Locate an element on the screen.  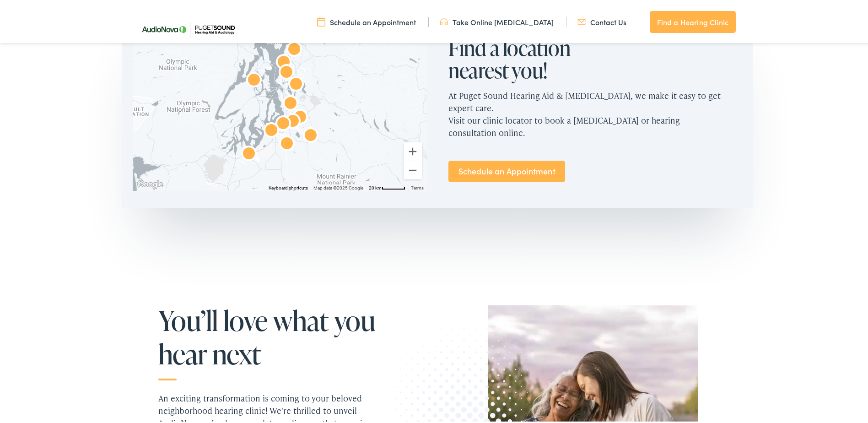
span: You’ll is located at coordinates (188, 319).